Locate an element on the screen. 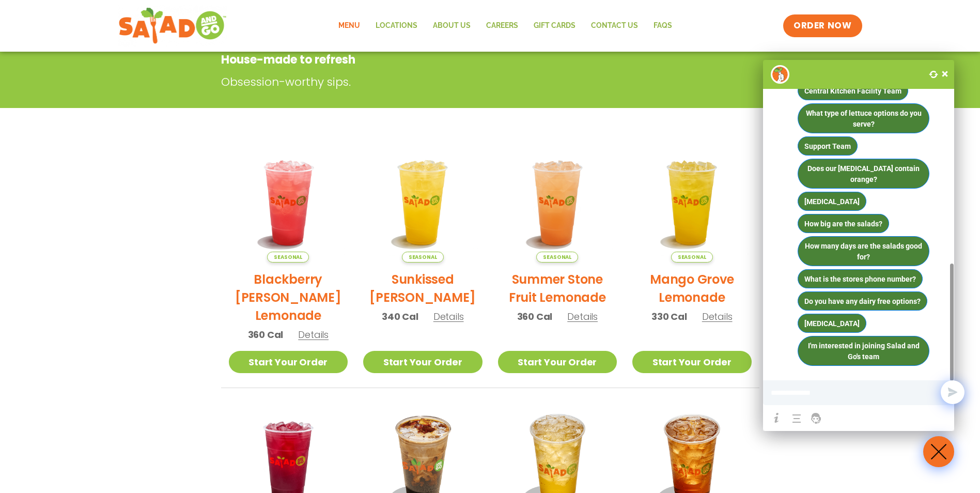  h2: Mango Grove Lemonade is located at coordinates (692, 289).